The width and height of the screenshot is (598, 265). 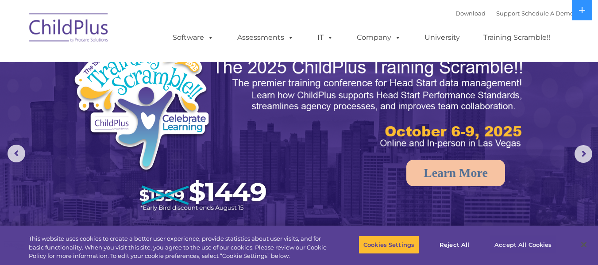 What do you see at coordinates (193, 38) in the screenshot?
I see `a: Software` at bounding box center [193, 38].